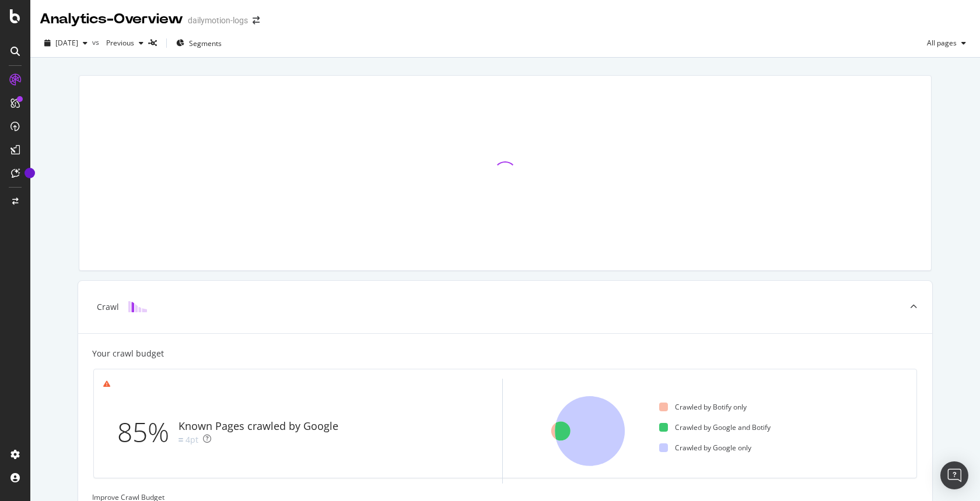 The width and height of the screenshot is (980, 501). I want to click on div: Analytics - Overview, so click(111, 19).